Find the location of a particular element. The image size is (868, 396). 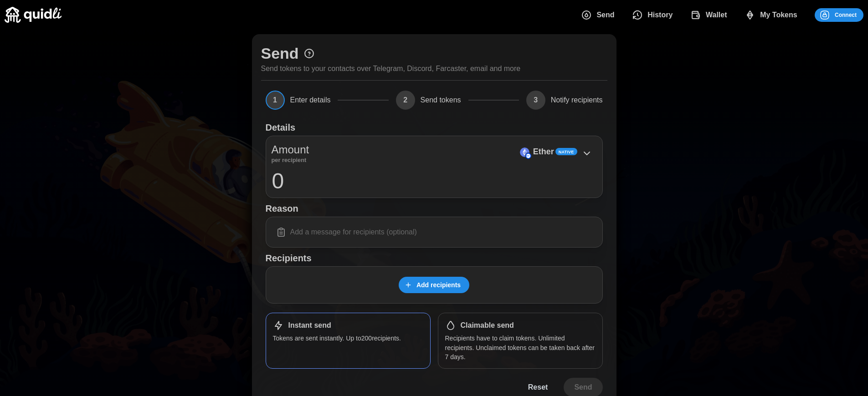

p: Send tokens to your contacts over Telegram, Discord, Farcaster, email and more is located at coordinates (391, 69).